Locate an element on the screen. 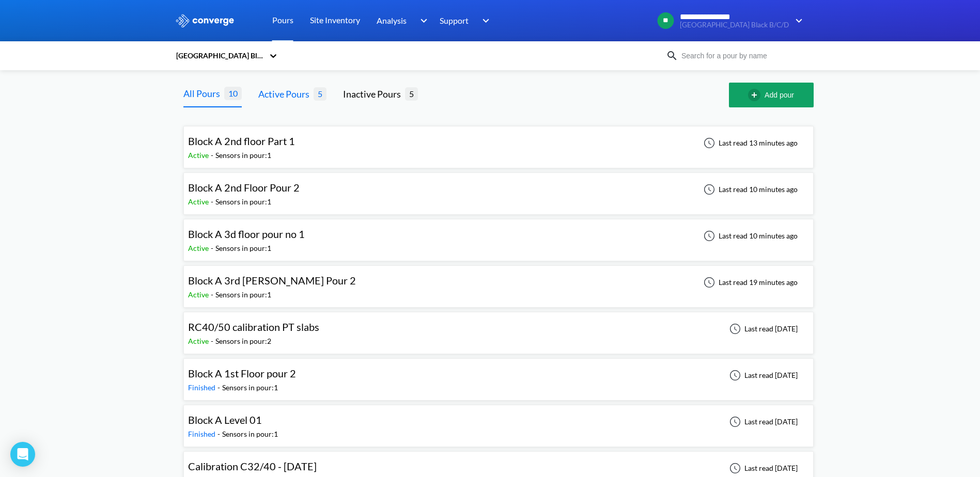  span: 10 is located at coordinates (233, 93).